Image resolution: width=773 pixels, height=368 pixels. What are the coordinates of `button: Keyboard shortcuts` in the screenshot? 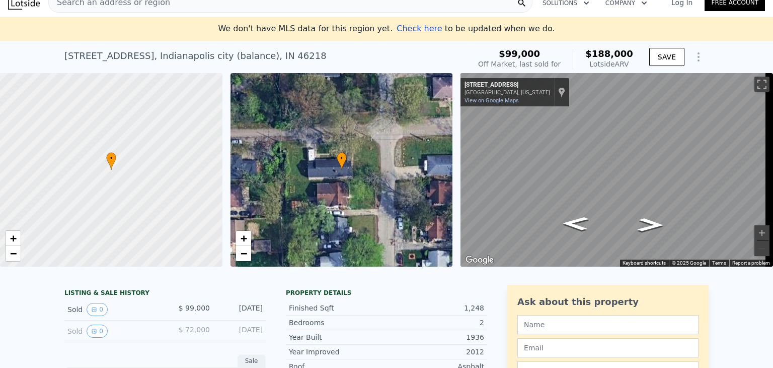 It's located at (644, 263).